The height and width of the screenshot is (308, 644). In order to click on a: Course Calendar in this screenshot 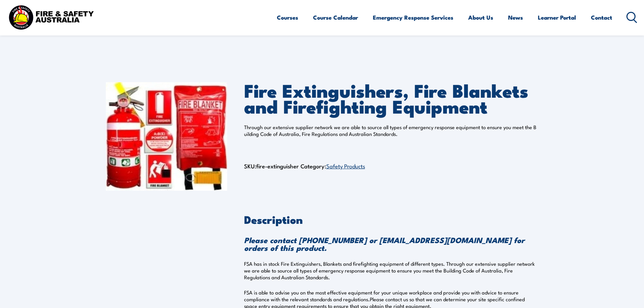, I will do `click(335, 17)`.